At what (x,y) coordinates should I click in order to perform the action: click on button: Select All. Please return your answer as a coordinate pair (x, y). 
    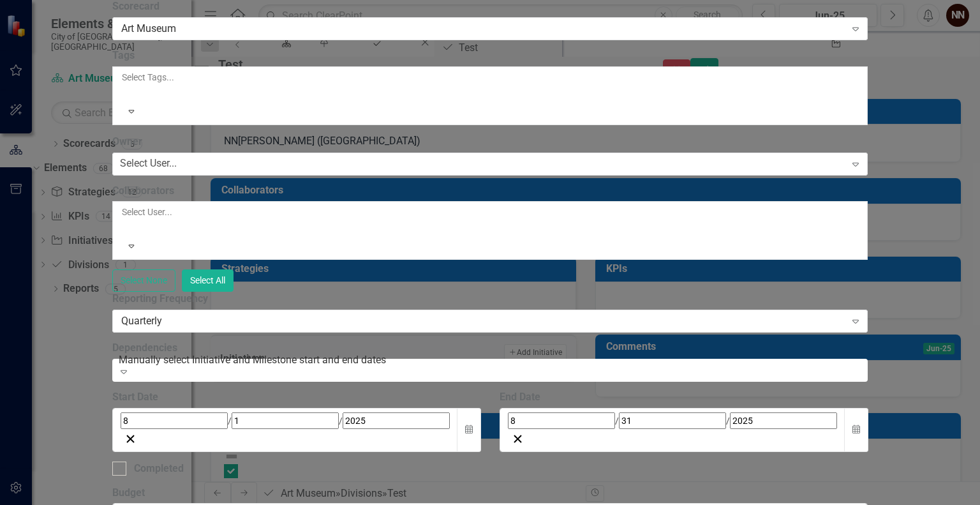
    Looking at the image, I should click on (208, 280).